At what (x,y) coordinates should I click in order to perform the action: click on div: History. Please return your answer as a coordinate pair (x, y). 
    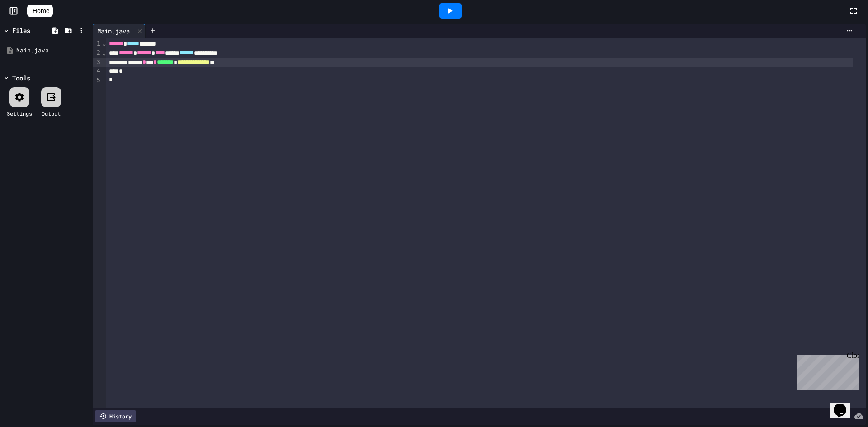
    Looking at the image, I should click on (115, 416).